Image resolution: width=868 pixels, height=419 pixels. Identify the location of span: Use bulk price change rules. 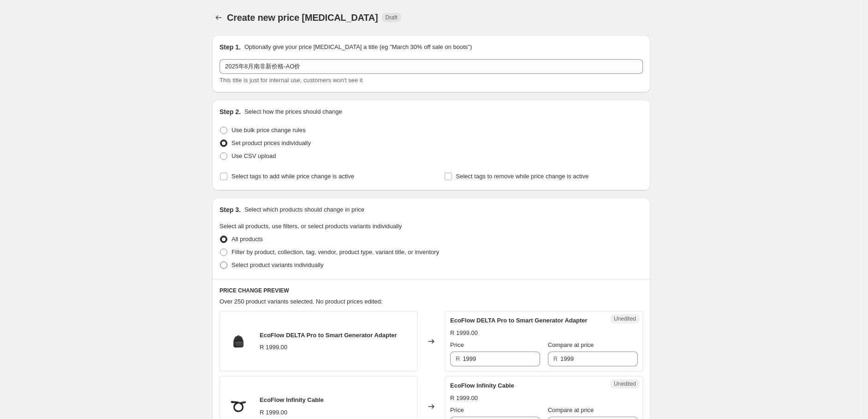
(269, 130).